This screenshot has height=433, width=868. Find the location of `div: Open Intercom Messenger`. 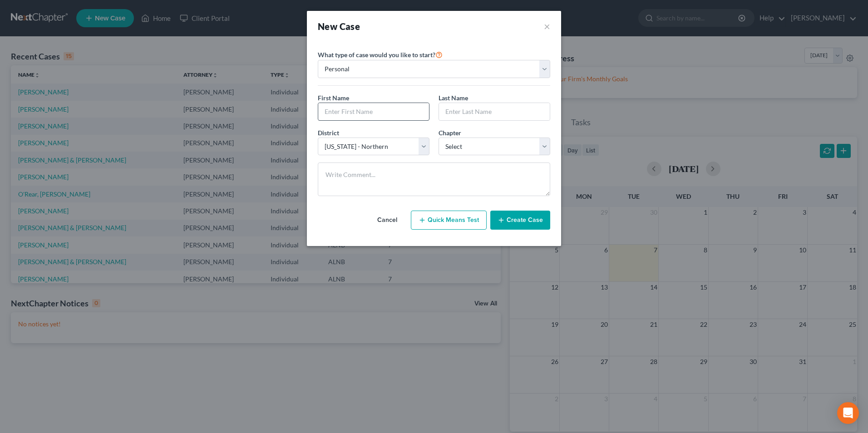

div: Open Intercom Messenger is located at coordinates (848, 413).